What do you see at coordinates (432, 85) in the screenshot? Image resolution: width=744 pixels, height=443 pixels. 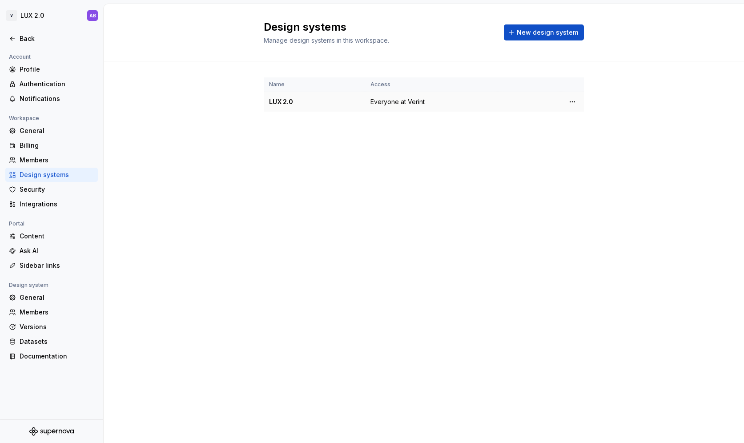 I see `th: Access` at bounding box center [432, 85].